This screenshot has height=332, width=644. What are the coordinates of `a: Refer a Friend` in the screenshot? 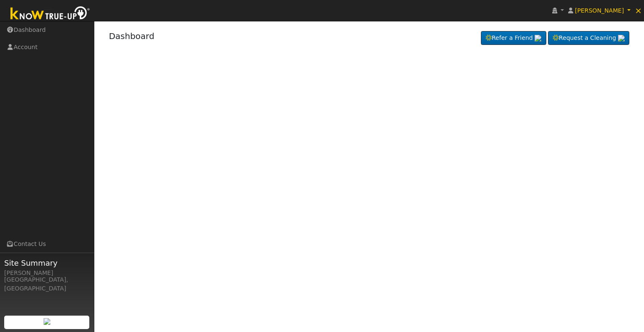 It's located at (514, 38).